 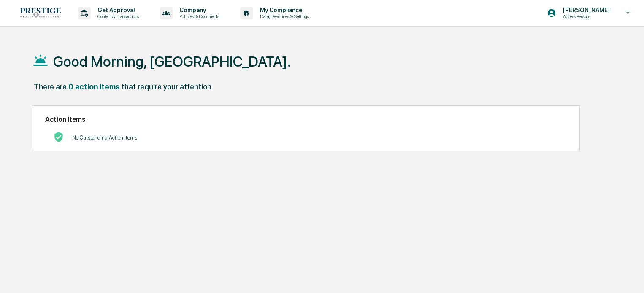 I want to click on div: 0 action items, so click(x=94, y=86).